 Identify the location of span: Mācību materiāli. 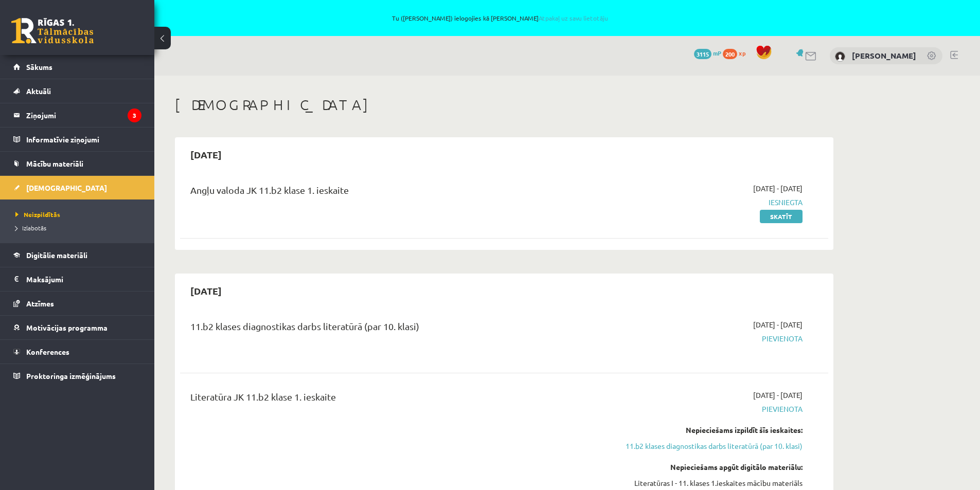
(55, 164).